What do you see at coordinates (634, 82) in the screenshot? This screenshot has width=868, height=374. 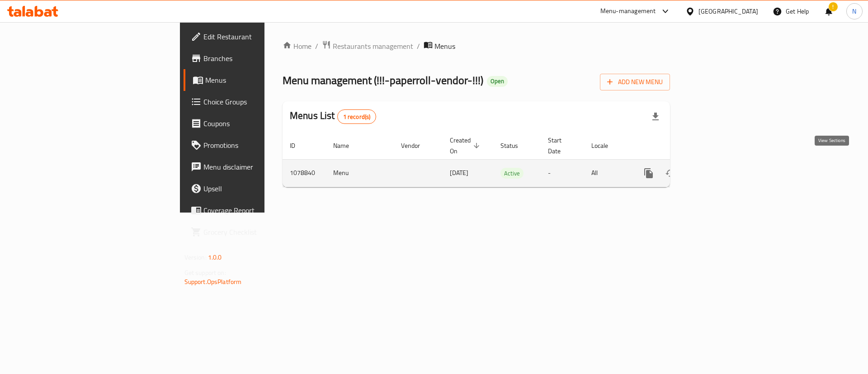 I see `button: Add New Menu` at bounding box center [634, 82].